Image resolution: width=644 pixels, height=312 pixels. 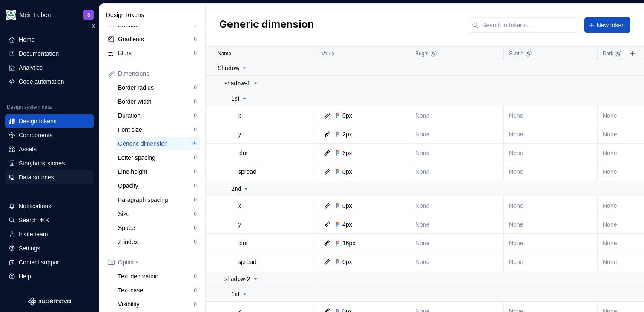 What do you see at coordinates (50, 301) in the screenshot?
I see `a: Supernova Logo` at bounding box center [50, 301].